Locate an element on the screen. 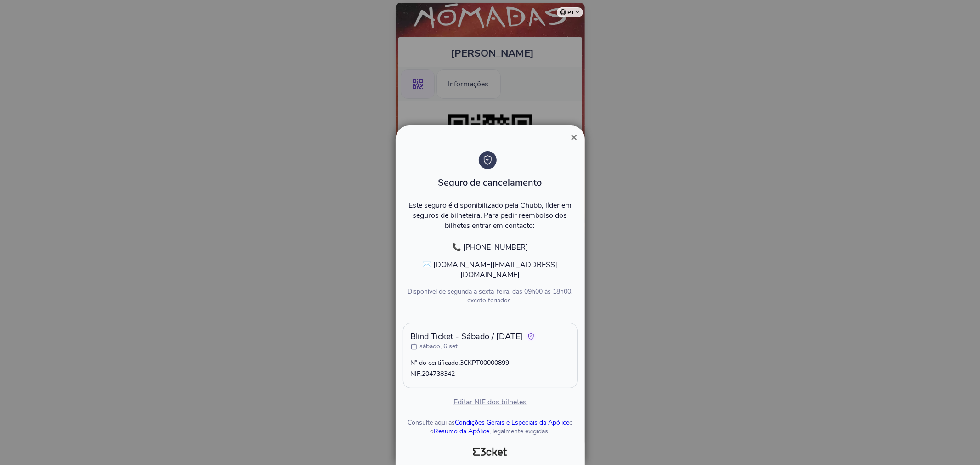  span: 204738342 is located at coordinates (439, 373).